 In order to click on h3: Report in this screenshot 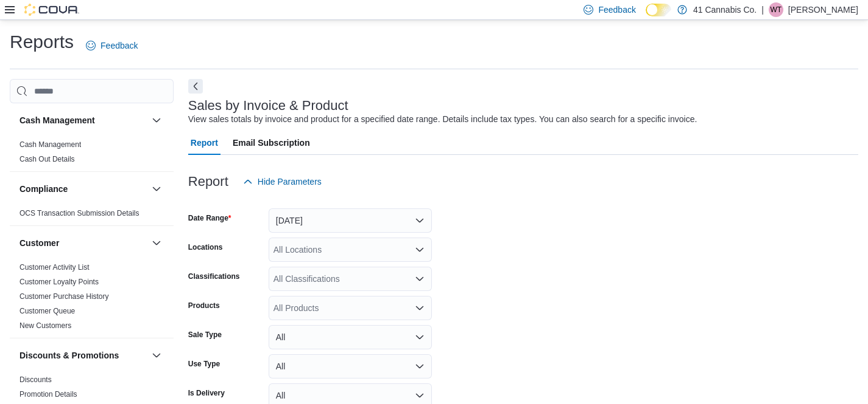, I will do `click(208, 182)`.